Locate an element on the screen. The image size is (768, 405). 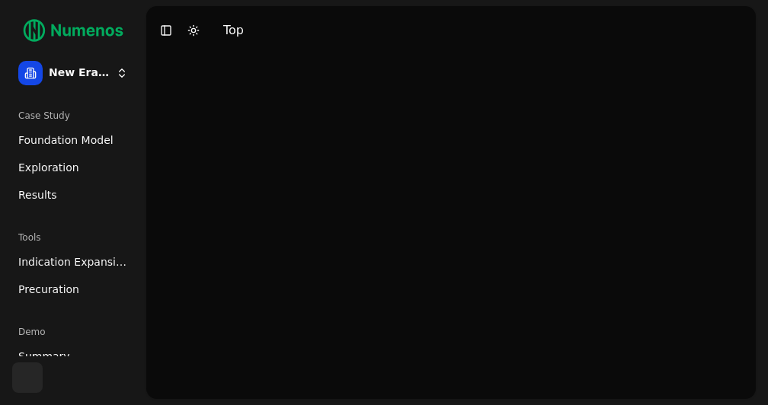
div: Demo is located at coordinates (73, 332).